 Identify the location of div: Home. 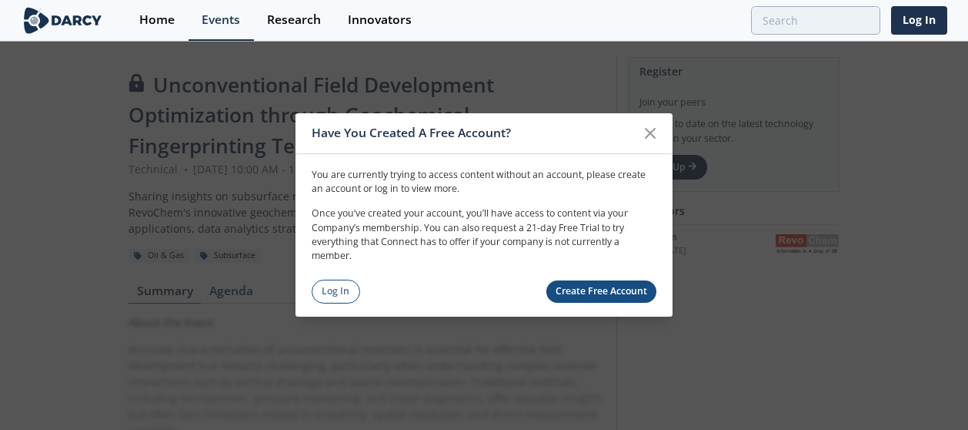
(157, 20).